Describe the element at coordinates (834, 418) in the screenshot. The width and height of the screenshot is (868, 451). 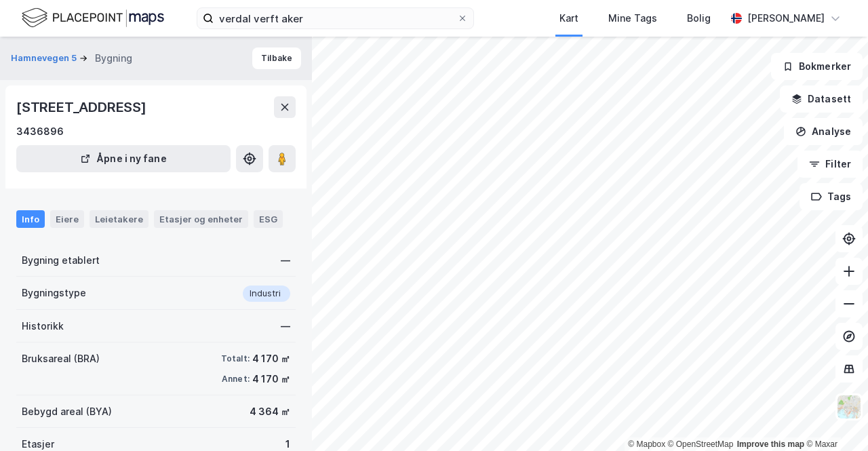
I see `div: Chat Widget` at that location.